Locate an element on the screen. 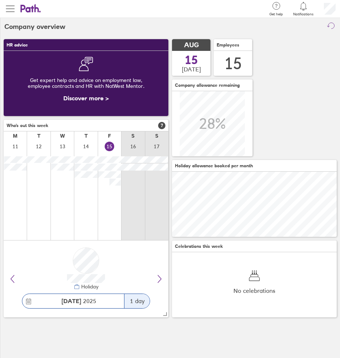  h2: Company overview is located at coordinates (35, 27).